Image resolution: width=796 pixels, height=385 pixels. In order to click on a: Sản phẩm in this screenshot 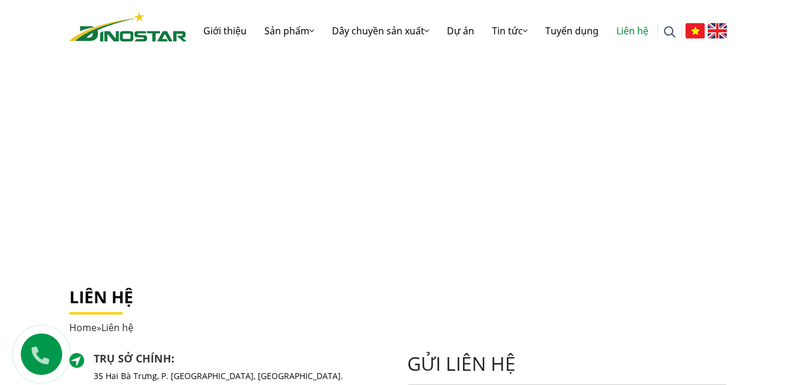, I will do `click(289, 31)`.